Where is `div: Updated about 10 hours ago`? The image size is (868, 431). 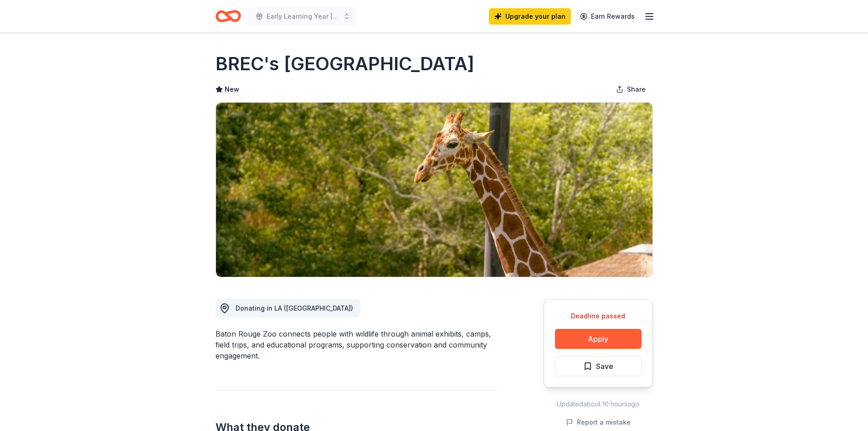
div: Updated about 10 hours ago is located at coordinates (598, 404).